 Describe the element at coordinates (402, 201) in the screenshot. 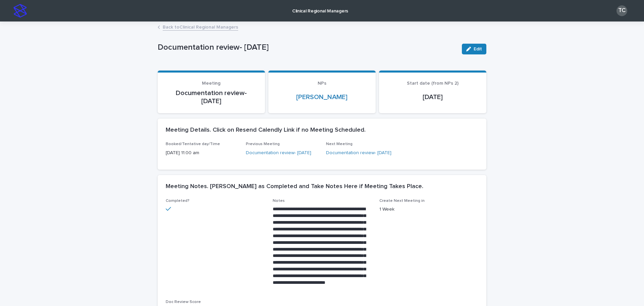

I see `span: Create Next Meeting in` at that location.